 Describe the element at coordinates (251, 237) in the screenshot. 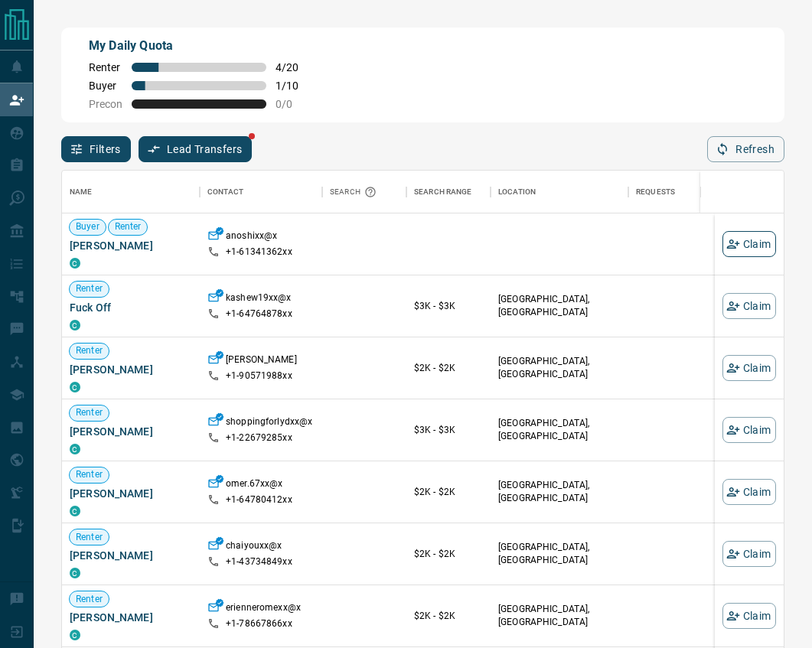

I see `p: anoshixx@x` at that location.